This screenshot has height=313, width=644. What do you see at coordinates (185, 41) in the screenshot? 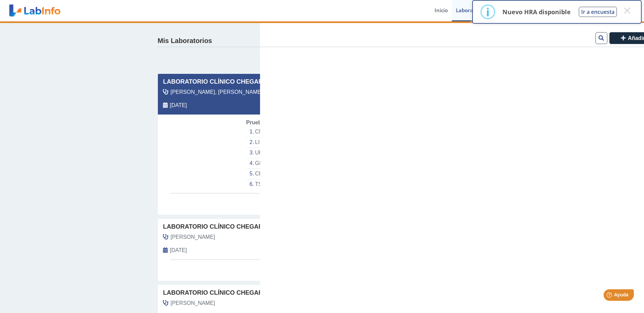
I see `h4: Mis Laboratorios` at bounding box center [185, 41].